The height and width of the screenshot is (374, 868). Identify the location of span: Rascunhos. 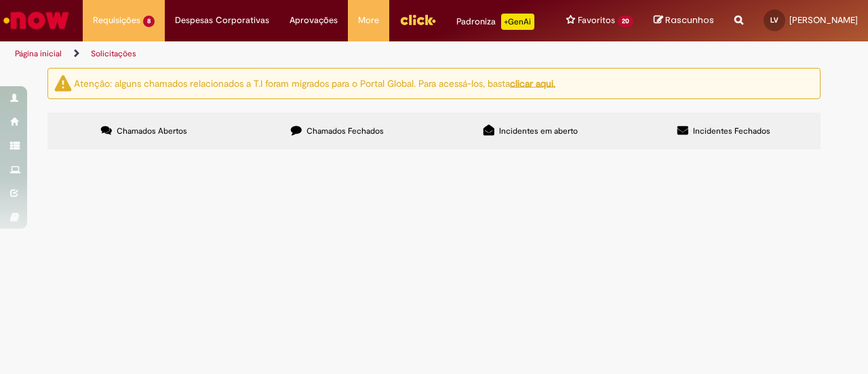
(690, 20).